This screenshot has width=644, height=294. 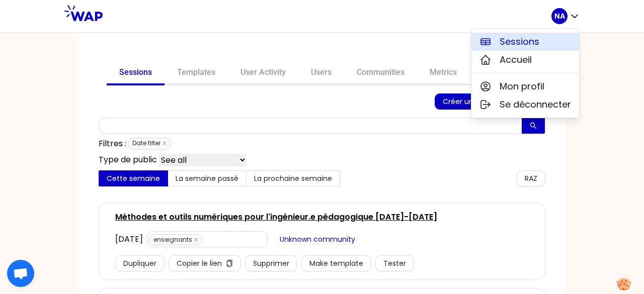 I want to click on span: Dupliquer, so click(x=140, y=263).